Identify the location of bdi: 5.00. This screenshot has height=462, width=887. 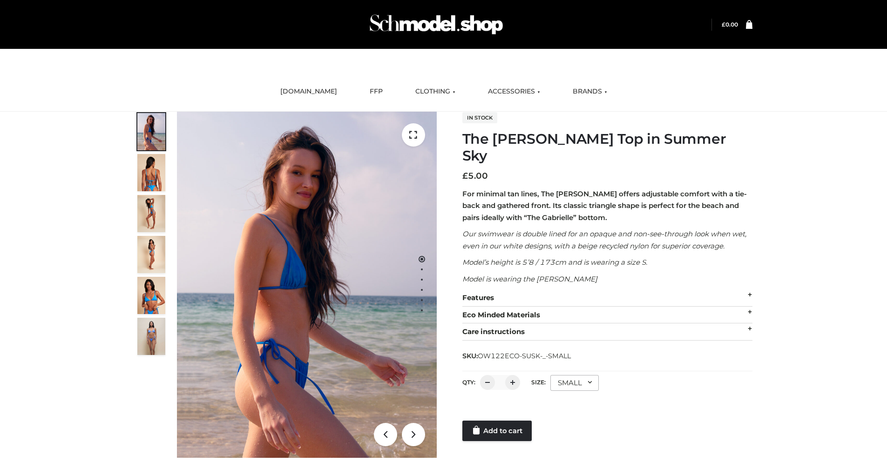
(475, 176).